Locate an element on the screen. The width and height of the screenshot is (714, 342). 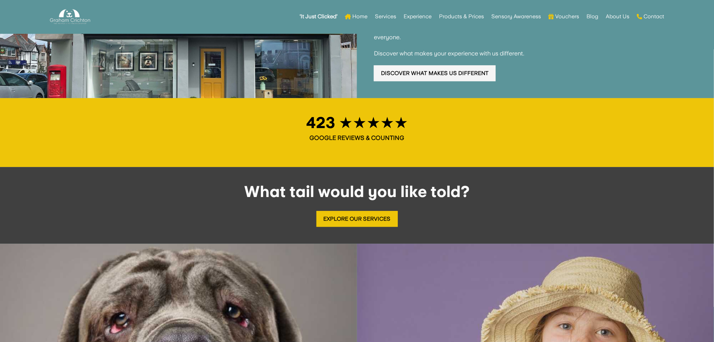
a: ‘It Just Clicked’ is located at coordinates (319, 17).